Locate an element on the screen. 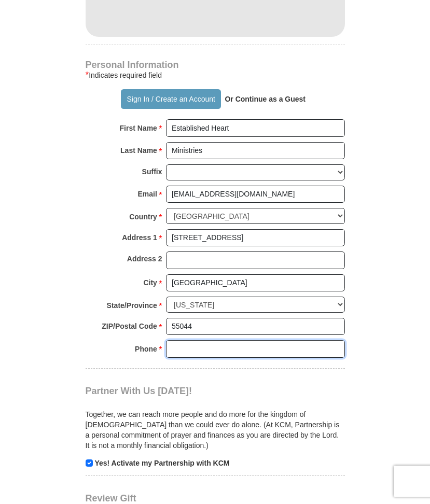 This screenshot has width=430, height=504. span: Review Gift is located at coordinates (111, 498).